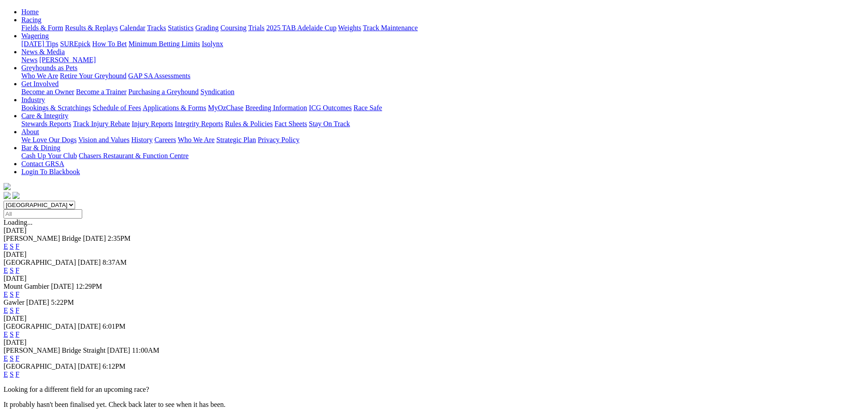 The width and height of the screenshot is (843, 414). What do you see at coordinates (41, 147) in the screenshot?
I see `a: Bar & Dining` at bounding box center [41, 147].